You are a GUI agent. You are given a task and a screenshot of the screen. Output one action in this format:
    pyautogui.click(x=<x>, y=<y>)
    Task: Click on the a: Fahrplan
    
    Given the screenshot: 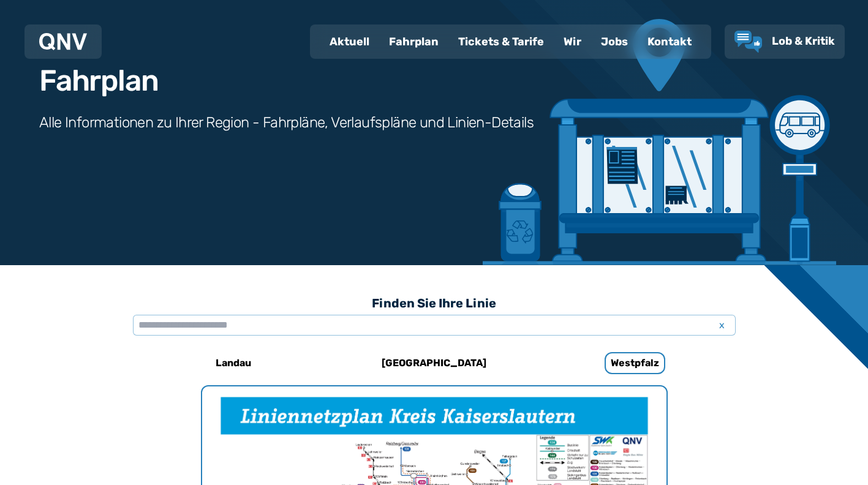 What is the action you would take?
    pyautogui.click(x=413, y=42)
    